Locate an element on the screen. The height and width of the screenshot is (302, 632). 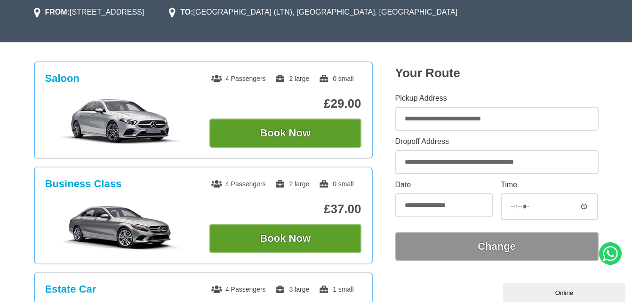
span: 1 small is located at coordinates (336, 289).